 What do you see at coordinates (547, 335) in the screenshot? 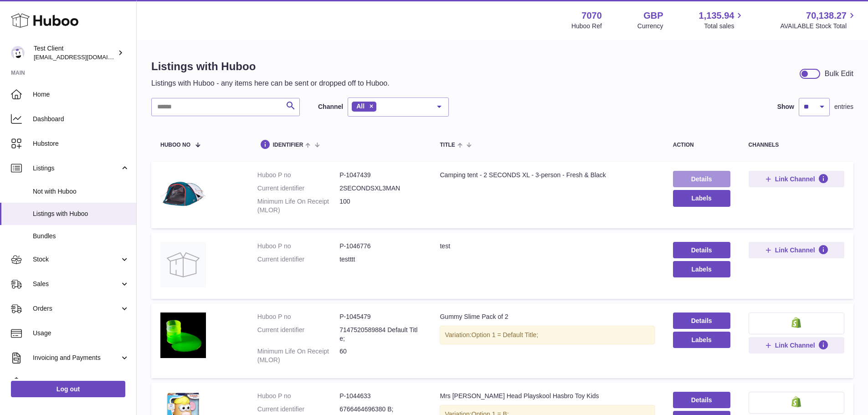
I see `div: Variation:` at bounding box center [547, 335].